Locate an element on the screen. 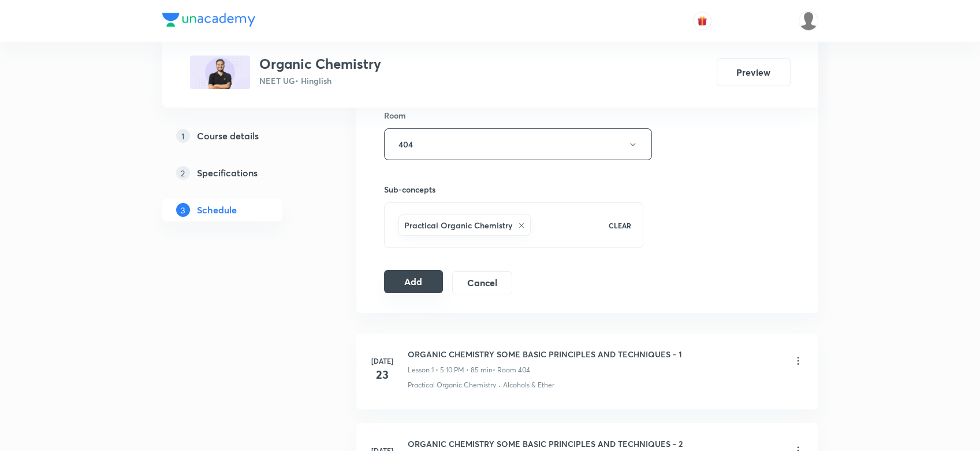  p: NEET UG • Hinglish is located at coordinates (320, 81).